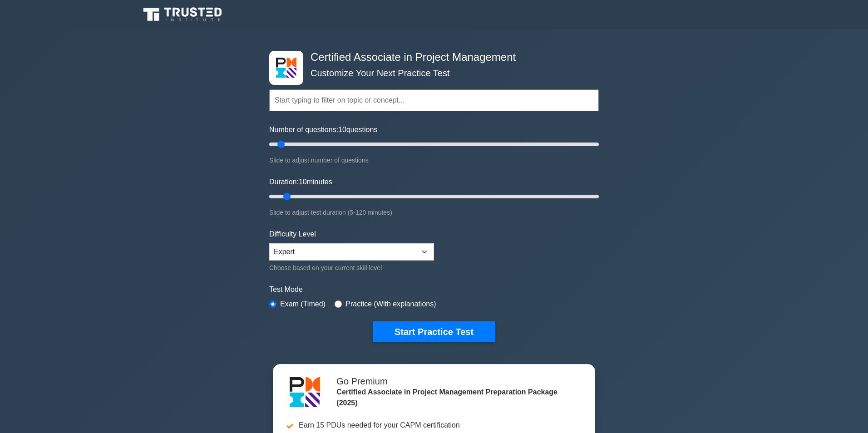 The height and width of the screenshot is (433, 868). I want to click on label: Exam (Timed), so click(303, 304).